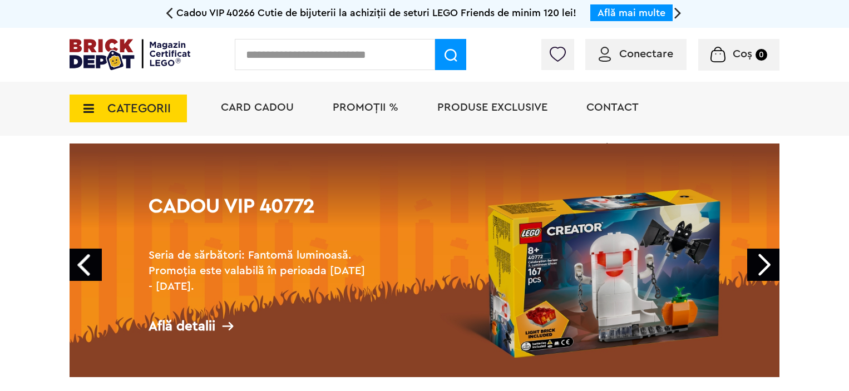 Image resolution: width=849 pixels, height=391 pixels. I want to click on a: PROMOȚII %, so click(366, 107).